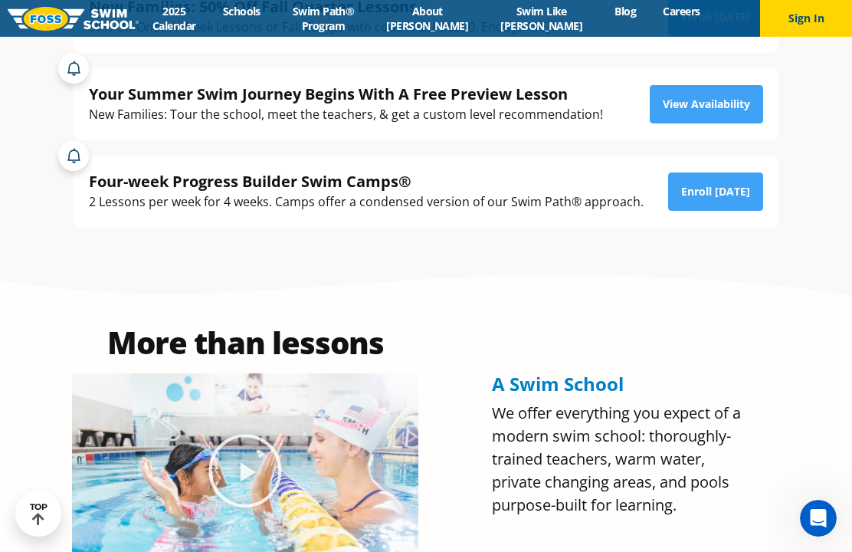  I want to click on div: Your Summer Swim Journey Begins With A Free Preview Lesson, so click(346, 94).